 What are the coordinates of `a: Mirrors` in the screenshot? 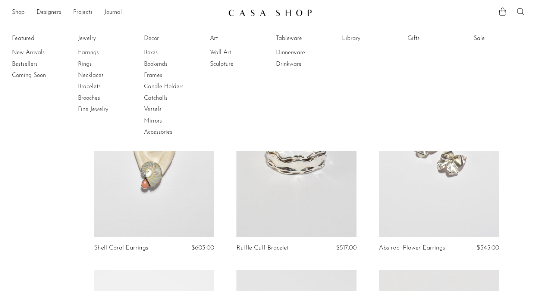 It's located at (172, 121).